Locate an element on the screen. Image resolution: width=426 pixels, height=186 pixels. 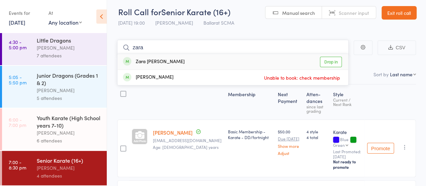
span: Manual search is located at coordinates (299, 13).